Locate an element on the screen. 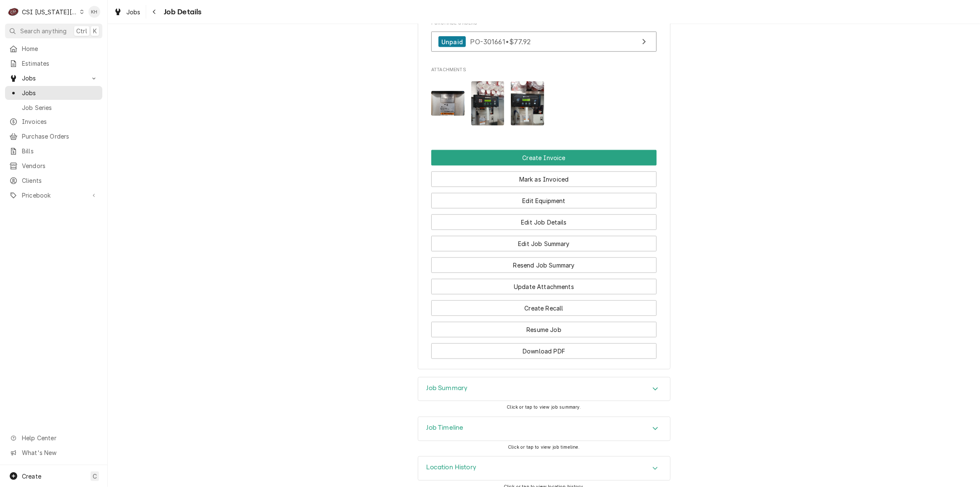 The width and height of the screenshot is (980, 487). div: C is located at coordinates (14, 12).